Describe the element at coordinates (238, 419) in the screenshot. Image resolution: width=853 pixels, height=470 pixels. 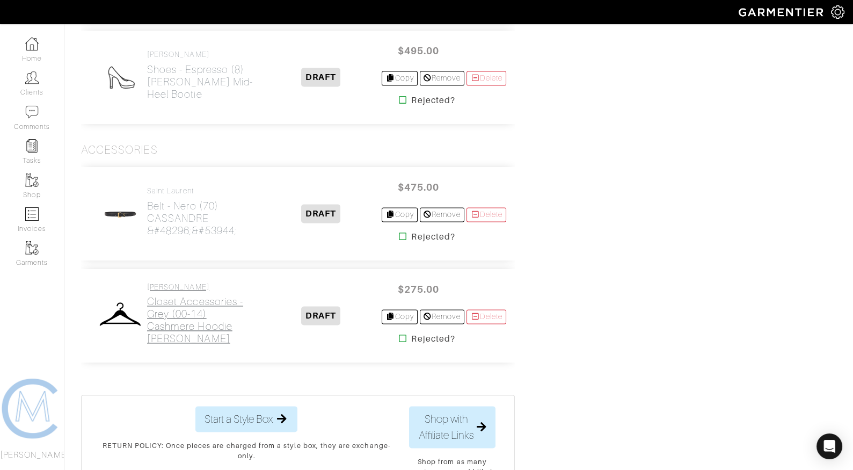
I see `span: Start a Style Box` at that location.